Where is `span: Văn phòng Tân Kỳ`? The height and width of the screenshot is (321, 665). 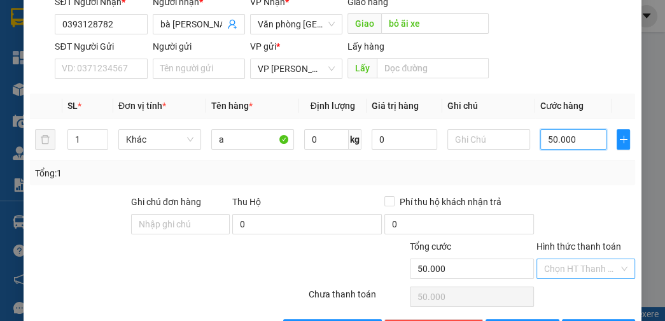
span: Văn phòng Tân Kỳ is located at coordinates (296, 24).